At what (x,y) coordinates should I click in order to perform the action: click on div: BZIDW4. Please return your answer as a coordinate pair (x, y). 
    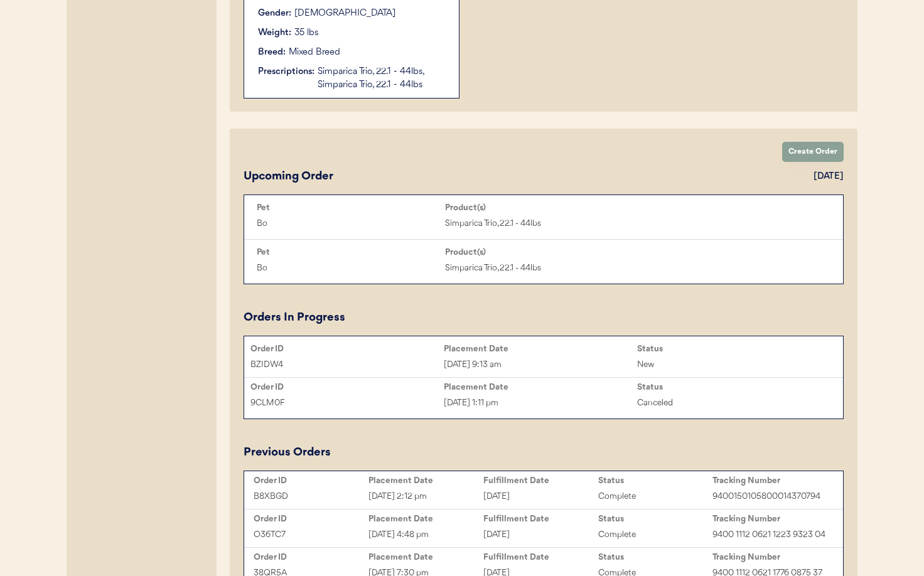
    Looking at the image, I should click on (347, 365).